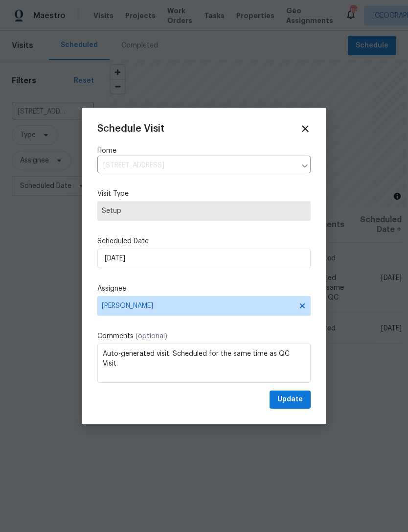 This screenshot has height=532, width=408. I want to click on input: Enter in an address, so click(197, 166).